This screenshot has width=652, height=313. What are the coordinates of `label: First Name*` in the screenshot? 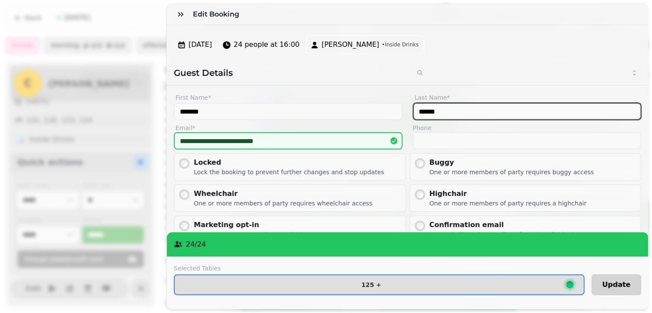 It's located at (288, 98).